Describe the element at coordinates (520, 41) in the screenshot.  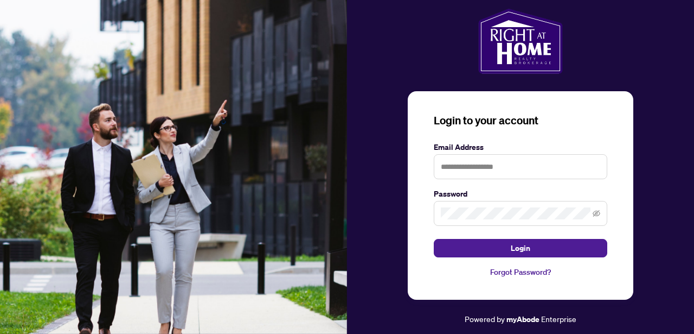
I see `img: ma-logo` at that location.